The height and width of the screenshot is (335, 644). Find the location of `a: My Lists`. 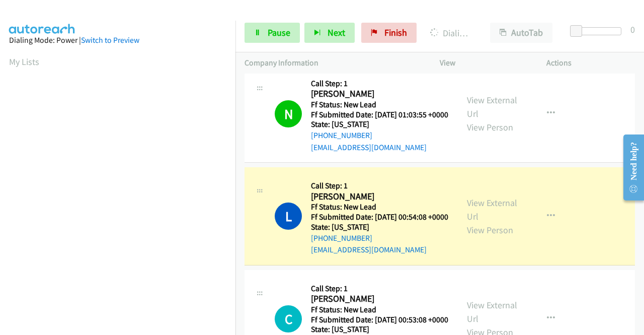

a: My Lists is located at coordinates (24, 61).